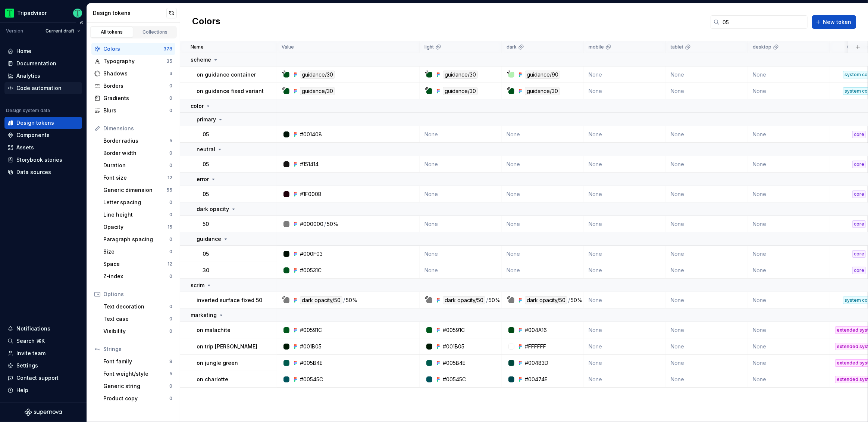  What do you see at coordinates (321, 300) in the screenshot?
I see `div: dark opacity/50` at bounding box center [321, 300].